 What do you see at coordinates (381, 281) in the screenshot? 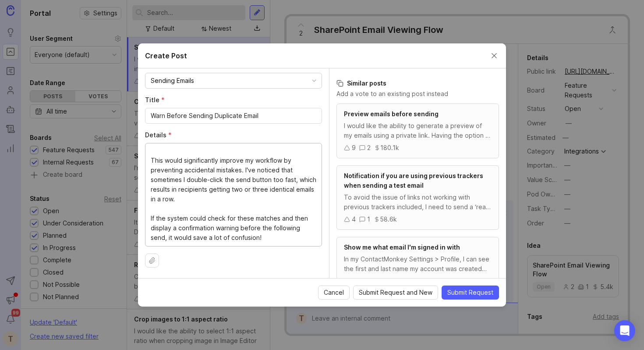
I see `div: 0` at bounding box center [381, 281].